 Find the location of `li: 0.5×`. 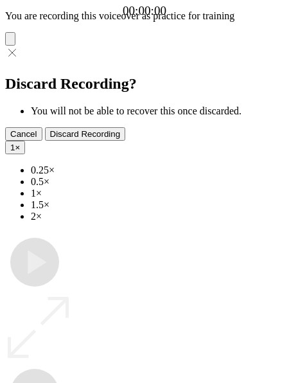

li: 0.5× is located at coordinates (157, 182).